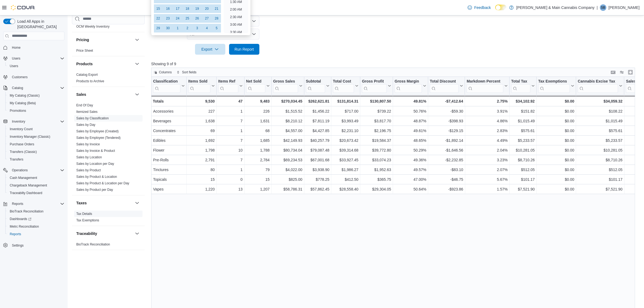 The height and width of the screenshot is (308, 644). I want to click on a: Tax Details, so click(84, 214).